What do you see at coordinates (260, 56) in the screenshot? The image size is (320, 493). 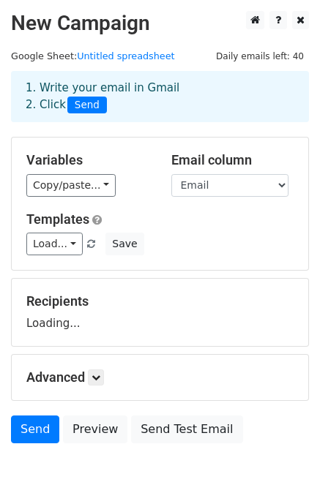 I see `a: Daily emails left: 40` at bounding box center [260, 56].